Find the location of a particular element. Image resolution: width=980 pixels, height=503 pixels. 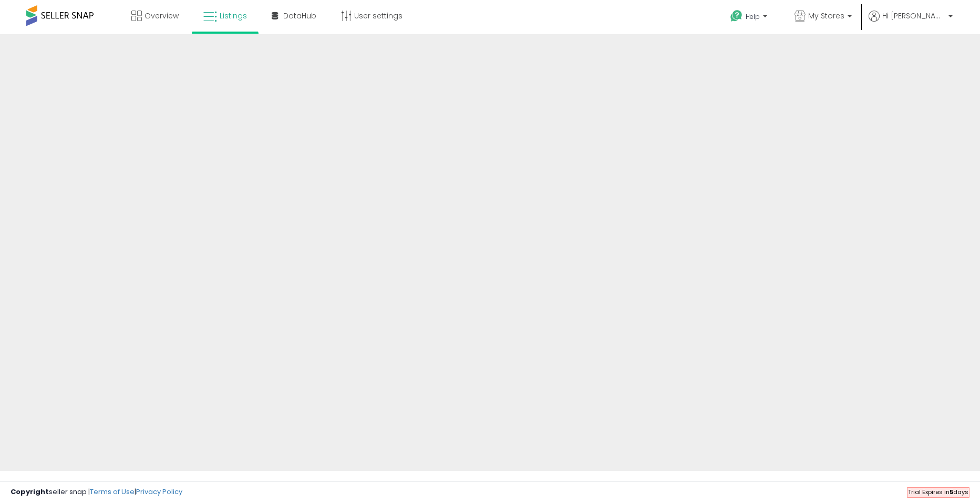

span: Overview is located at coordinates (162, 16).